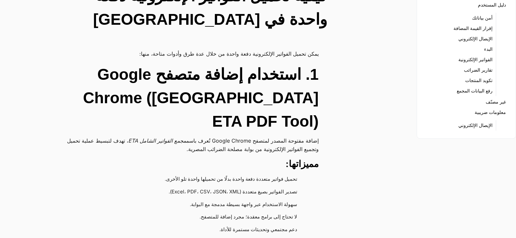 The height and width of the screenshot is (238, 516). I want to click on a: تكويد المنتجات, so click(479, 80).